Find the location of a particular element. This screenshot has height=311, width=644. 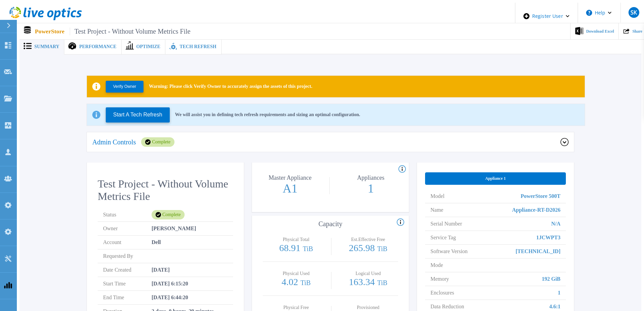

button: Help is located at coordinates (599, 13).